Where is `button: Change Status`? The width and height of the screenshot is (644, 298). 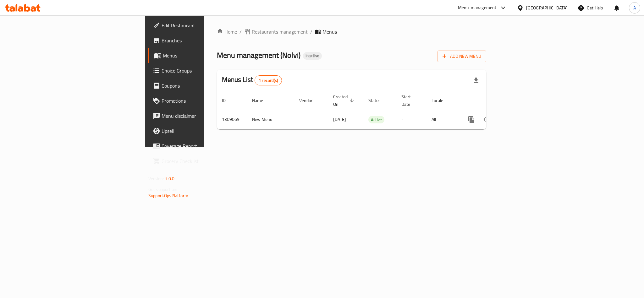 button: Change Status is located at coordinates (486, 120).